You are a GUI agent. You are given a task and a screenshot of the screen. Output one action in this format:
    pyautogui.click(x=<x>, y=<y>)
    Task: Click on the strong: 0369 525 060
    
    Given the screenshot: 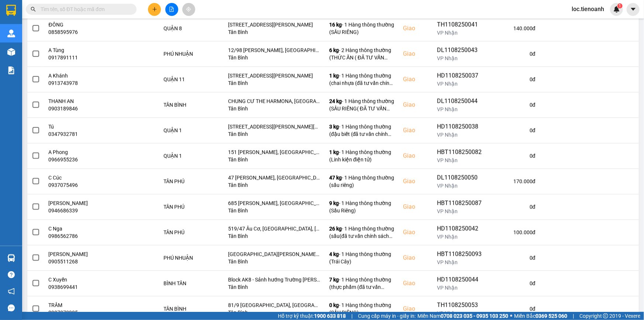 What is the action you would take?
    pyautogui.click(x=551, y=316)
    